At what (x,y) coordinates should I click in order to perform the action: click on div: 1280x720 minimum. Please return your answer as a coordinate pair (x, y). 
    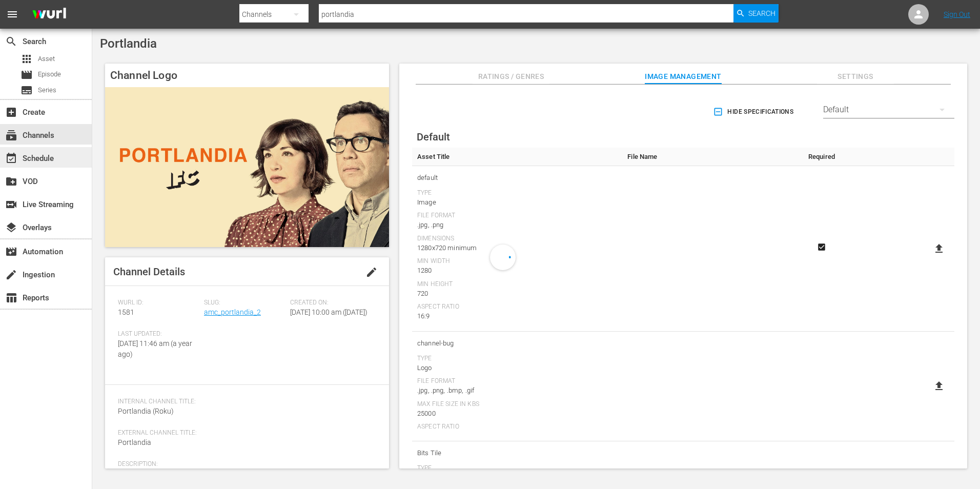
    Looking at the image, I should click on (517, 248).